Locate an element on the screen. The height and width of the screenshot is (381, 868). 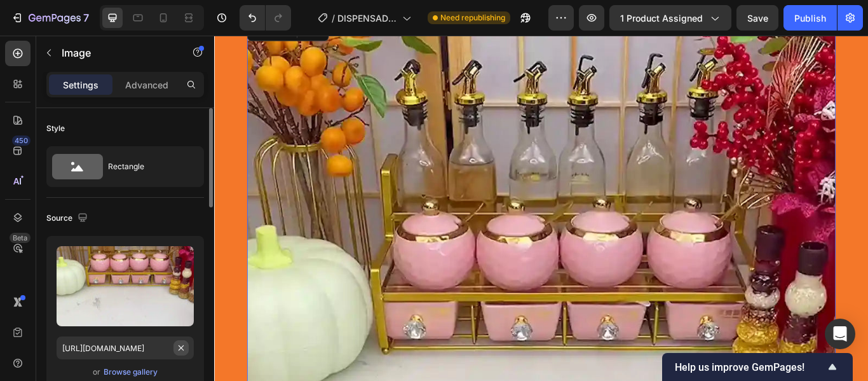
div: Source is located at coordinates (68, 218).